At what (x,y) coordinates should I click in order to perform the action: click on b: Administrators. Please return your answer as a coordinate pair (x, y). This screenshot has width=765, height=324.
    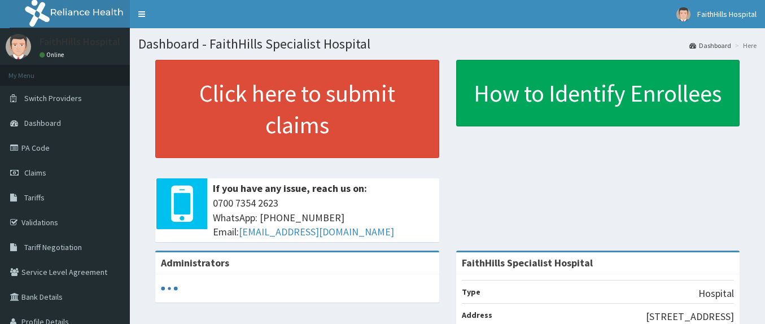
    Looking at the image, I should click on (195, 262).